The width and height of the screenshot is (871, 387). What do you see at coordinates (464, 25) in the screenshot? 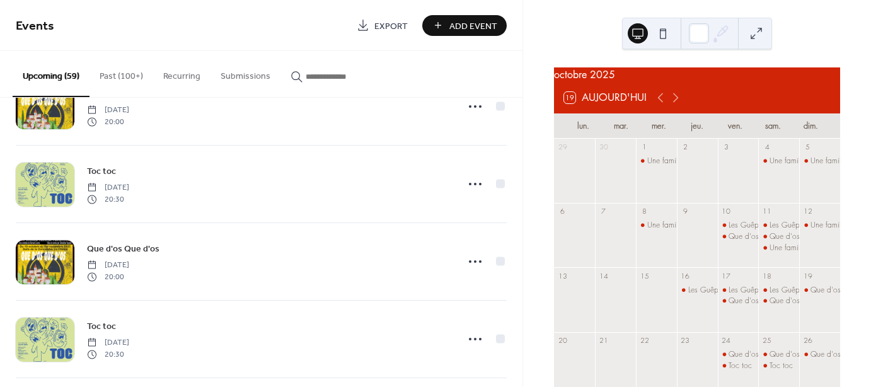
I see `a: Add Event` at bounding box center [464, 25].